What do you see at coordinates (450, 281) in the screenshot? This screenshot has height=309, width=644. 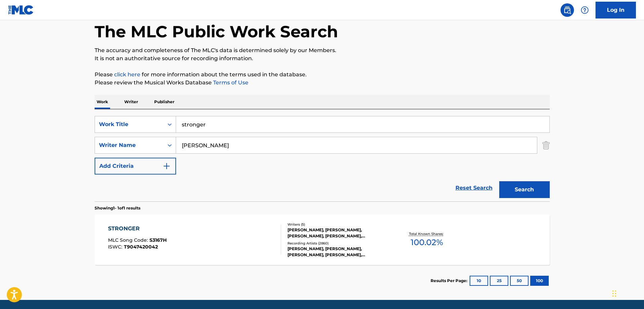 I see `p: Results Per Page:` at bounding box center [450, 281].